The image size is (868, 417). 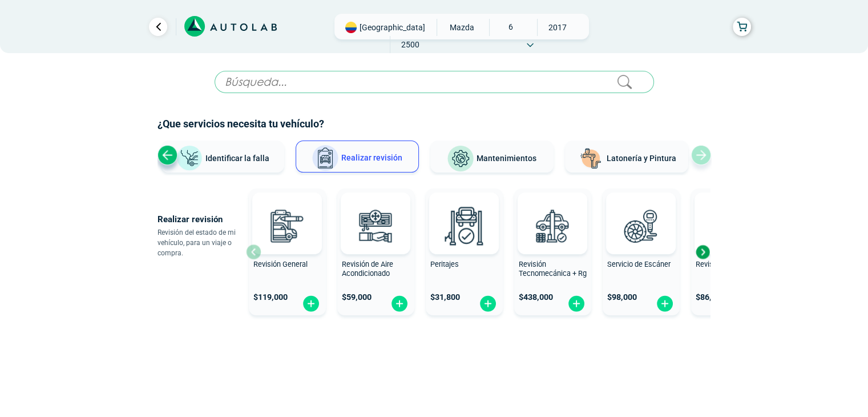 What do you see at coordinates (464, 226) in the screenshot?
I see `img: peritaje-v3.svg` at bounding box center [464, 226].